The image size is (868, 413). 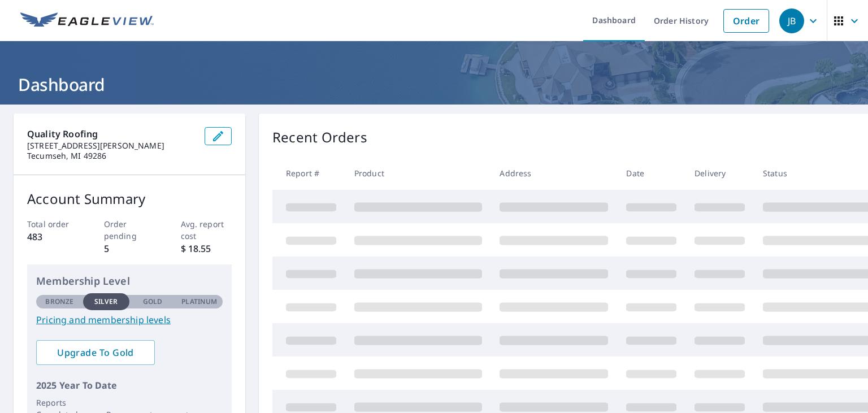 I want to click on p: Platinum, so click(x=199, y=302).